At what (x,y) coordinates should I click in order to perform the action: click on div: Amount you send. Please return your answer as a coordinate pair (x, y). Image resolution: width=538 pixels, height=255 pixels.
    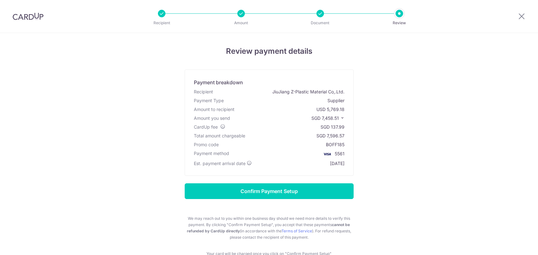
    Looking at the image, I should click on (212, 118).